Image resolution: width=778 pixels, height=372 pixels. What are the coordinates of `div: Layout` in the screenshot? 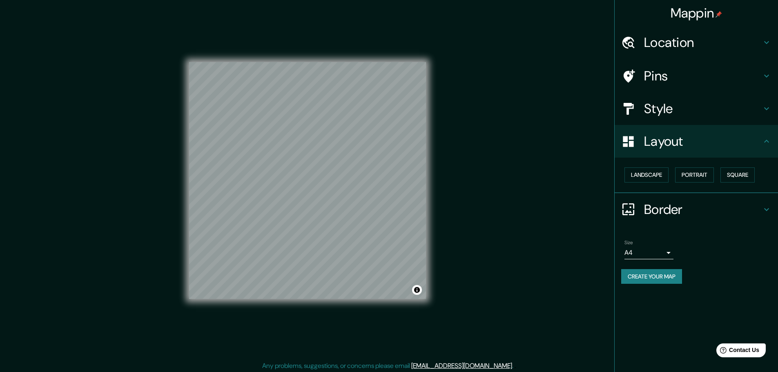 It's located at (696, 141).